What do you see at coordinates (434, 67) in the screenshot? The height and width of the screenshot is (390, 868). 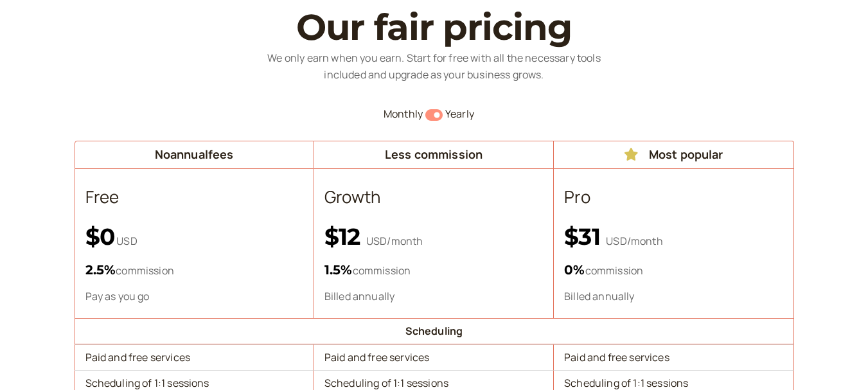 I see `p: We only earn when you earn. Start for free with all the necessary tools included and upgrade as y...` at bounding box center [434, 67].